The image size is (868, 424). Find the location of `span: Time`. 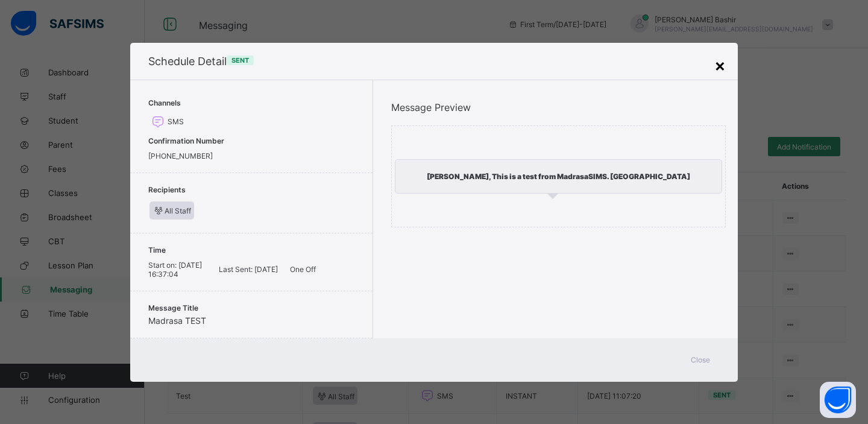

span: Time is located at coordinates (157, 250).